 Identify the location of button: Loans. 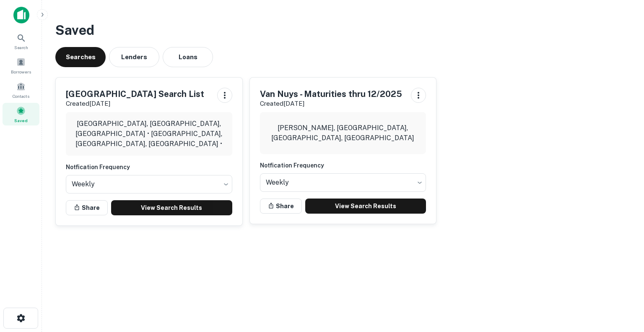
(188, 57).